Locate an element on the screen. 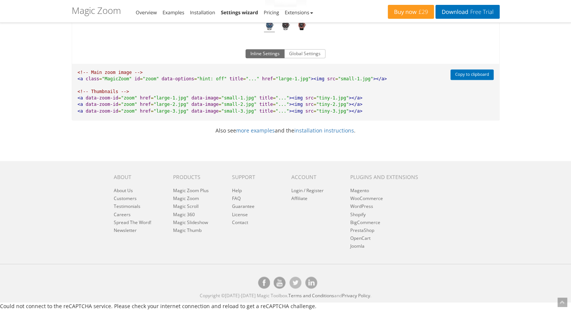 This screenshot has width=571, height=310. a: Spread The Word! is located at coordinates (133, 222).